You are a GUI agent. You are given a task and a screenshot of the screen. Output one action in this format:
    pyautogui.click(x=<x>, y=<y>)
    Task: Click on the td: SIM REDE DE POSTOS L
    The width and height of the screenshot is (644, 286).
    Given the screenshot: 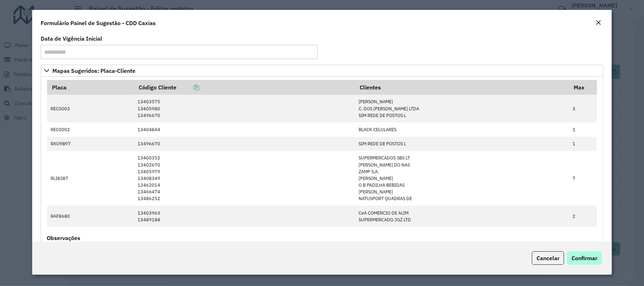 What is the action you would take?
    pyautogui.click(x=462, y=144)
    